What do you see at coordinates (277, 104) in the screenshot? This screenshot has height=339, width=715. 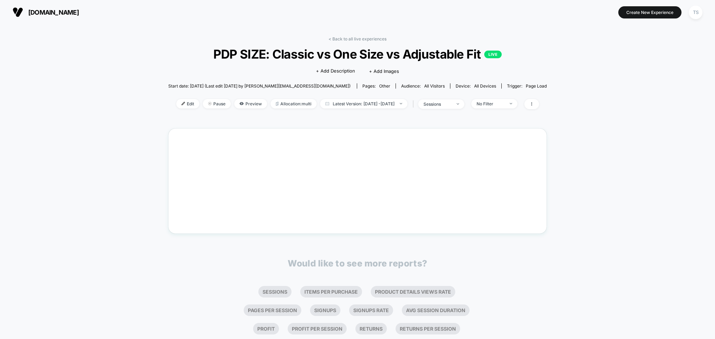 I see `img: rebalance` at bounding box center [277, 104].